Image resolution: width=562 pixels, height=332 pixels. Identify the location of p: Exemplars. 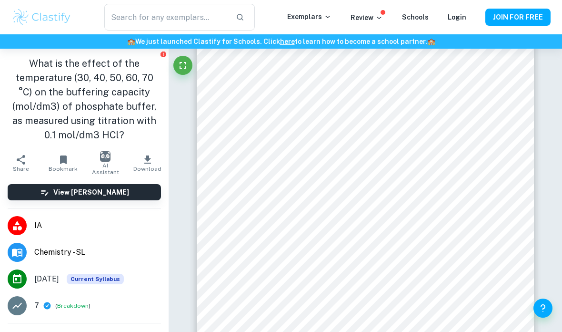
(309, 17).